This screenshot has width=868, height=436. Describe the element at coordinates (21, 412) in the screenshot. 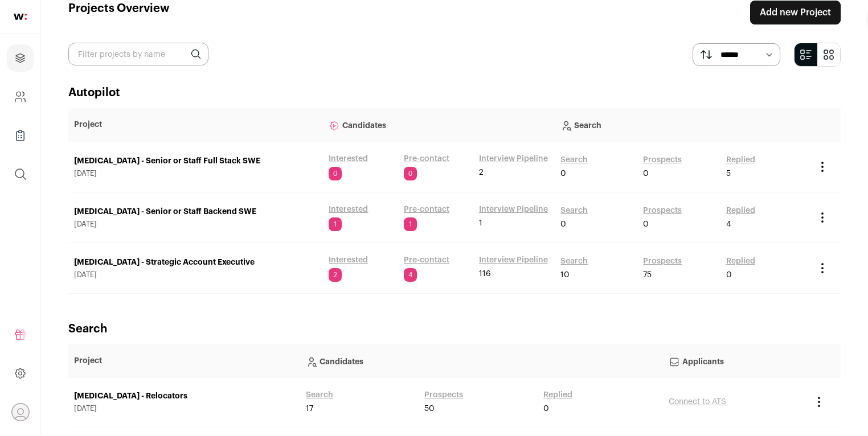

I see `button: Open dropdown` at that location.